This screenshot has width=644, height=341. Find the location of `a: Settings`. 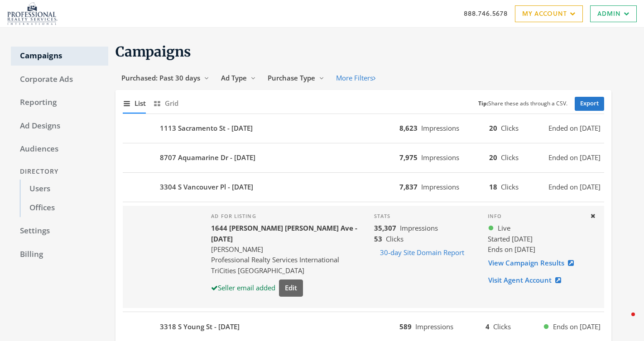

a: Settings is located at coordinates (59, 231).